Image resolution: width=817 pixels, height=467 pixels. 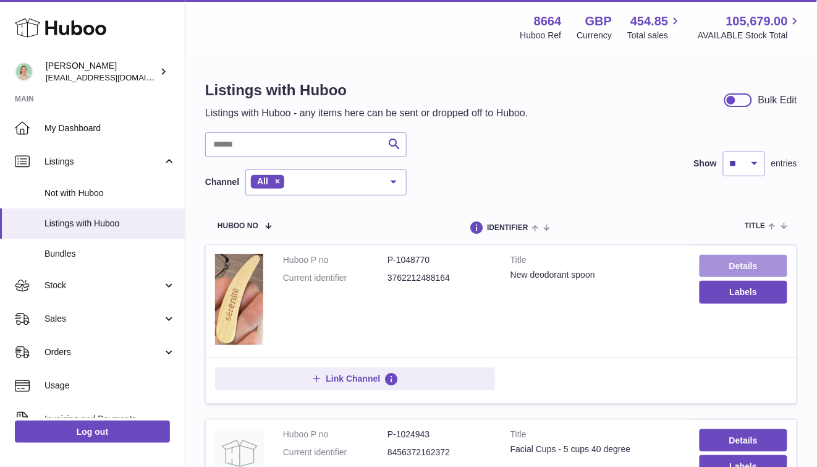 I want to click on span: Total sales, so click(x=655, y=35).